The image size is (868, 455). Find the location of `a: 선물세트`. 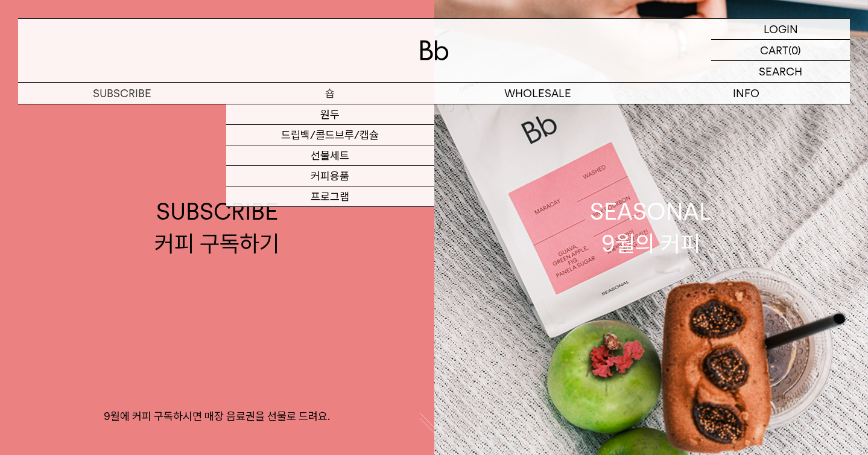

a: 선물세트 is located at coordinates (330, 156).